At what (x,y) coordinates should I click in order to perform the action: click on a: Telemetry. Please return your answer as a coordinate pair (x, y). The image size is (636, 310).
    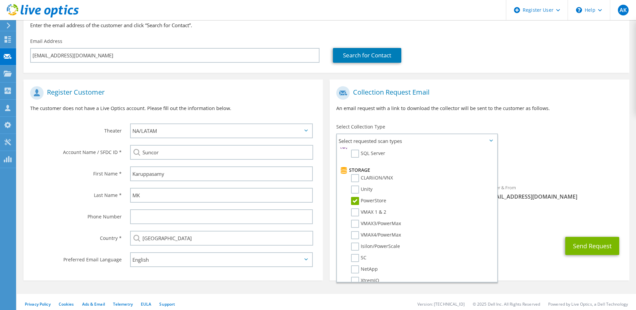
    Looking at the image, I should click on (123, 304).